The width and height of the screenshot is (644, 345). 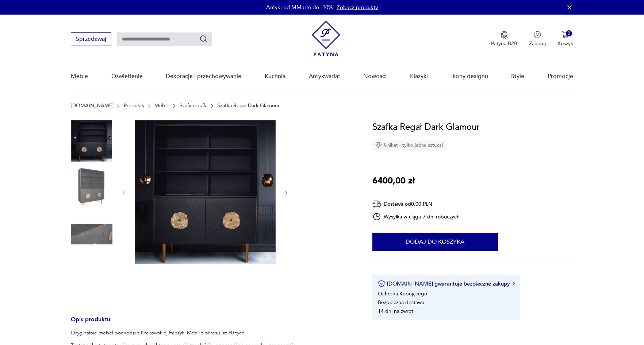 What do you see at coordinates (416, 217) in the screenshot?
I see `div: Wysyłka w ciągu 7 dni roboczych` at bounding box center [416, 217].